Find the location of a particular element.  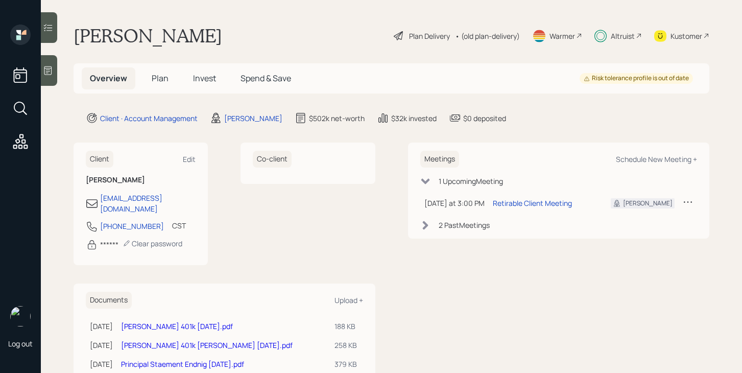

span: Plan is located at coordinates (160, 78).